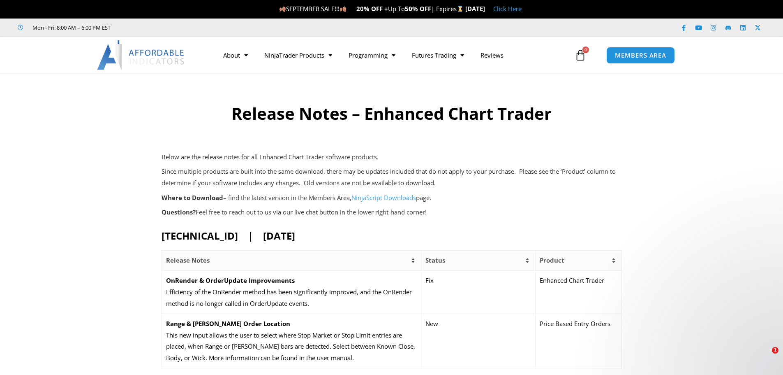 This screenshot has height=375, width=783. Describe the element at coordinates (178, 212) in the screenshot. I see `strong: Questions?` at that location.